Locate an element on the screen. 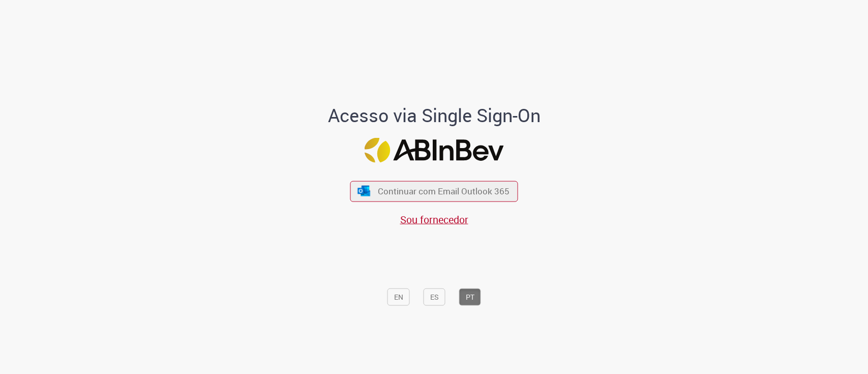 This screenshot has width=868, height=374. button: ícone Azure/Microsoft 360 Continuar com Email Outlook 365 is located at coordinates (434, 191).